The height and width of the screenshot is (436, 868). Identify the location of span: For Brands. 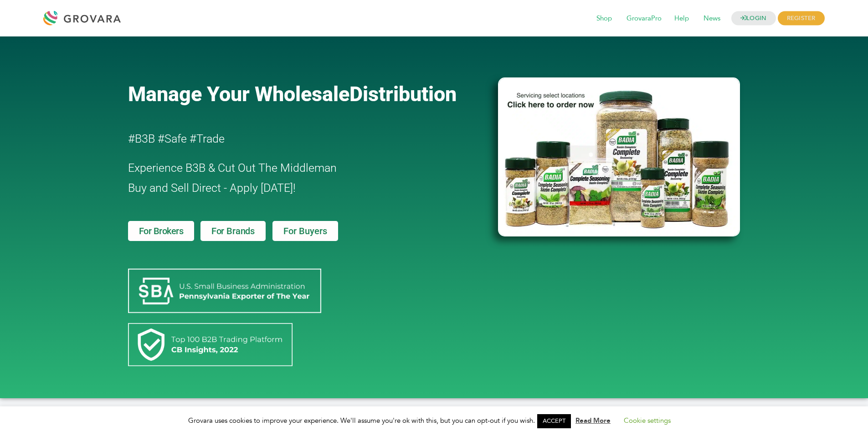
(233, 231).